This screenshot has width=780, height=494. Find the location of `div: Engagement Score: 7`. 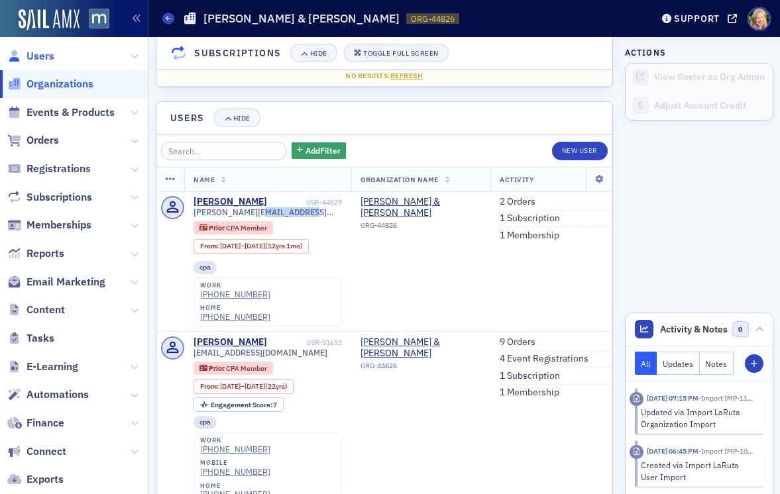

div: Engagement Score: 7 is located at coordinates (239, 405).